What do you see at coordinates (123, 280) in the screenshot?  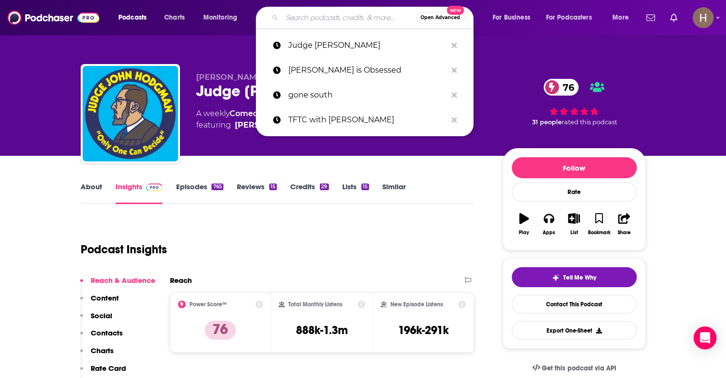 I see `p: Reach & Audience` at bounding box center [123, 280].